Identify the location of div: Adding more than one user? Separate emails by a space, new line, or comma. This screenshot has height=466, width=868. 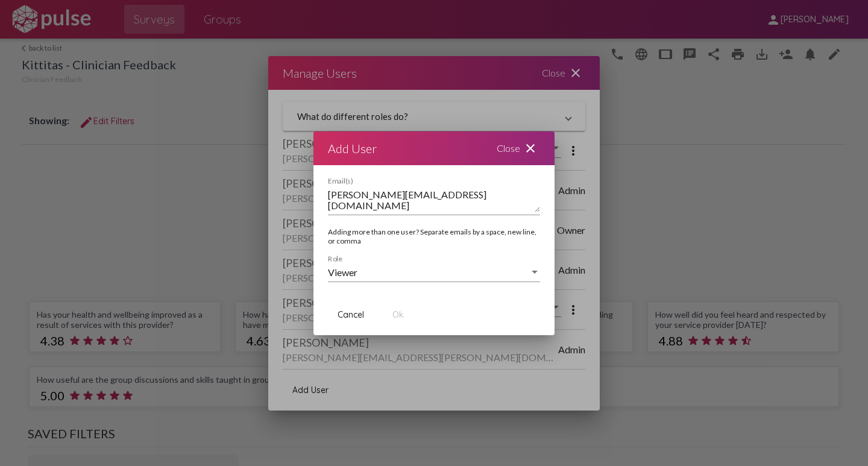
(434, 241).